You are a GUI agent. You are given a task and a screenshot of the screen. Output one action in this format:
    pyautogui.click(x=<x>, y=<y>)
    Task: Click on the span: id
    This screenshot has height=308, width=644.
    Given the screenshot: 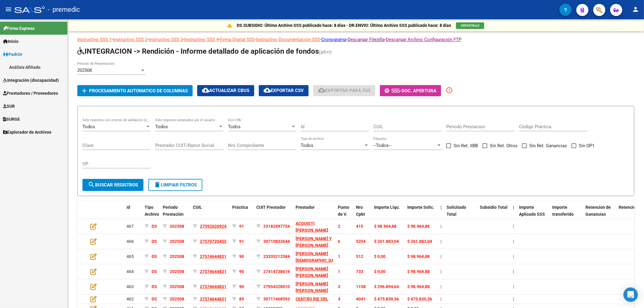 What is the action you would take?
    pyautogui.click(x=128, y=208)
    